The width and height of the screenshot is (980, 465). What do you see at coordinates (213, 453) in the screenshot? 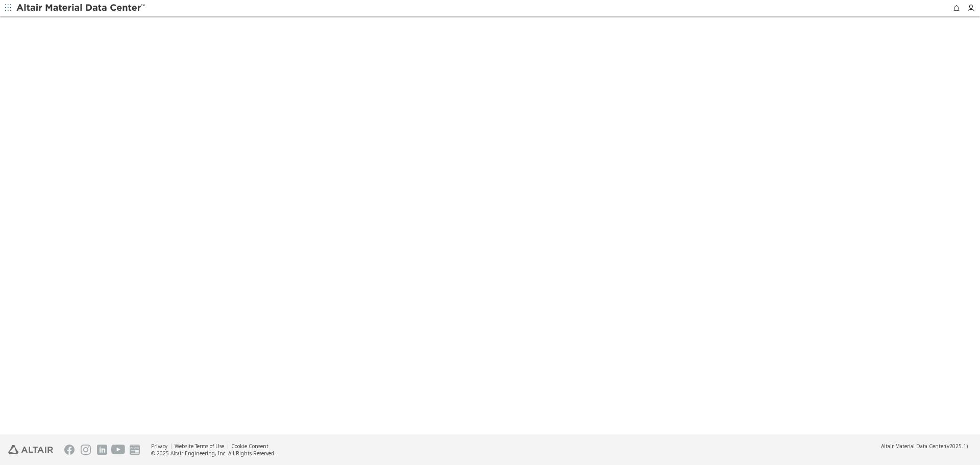
I see `div: © 2025 Altair Engineering, Inc. All Rights Reserved.` at bounding box center [213, 453].